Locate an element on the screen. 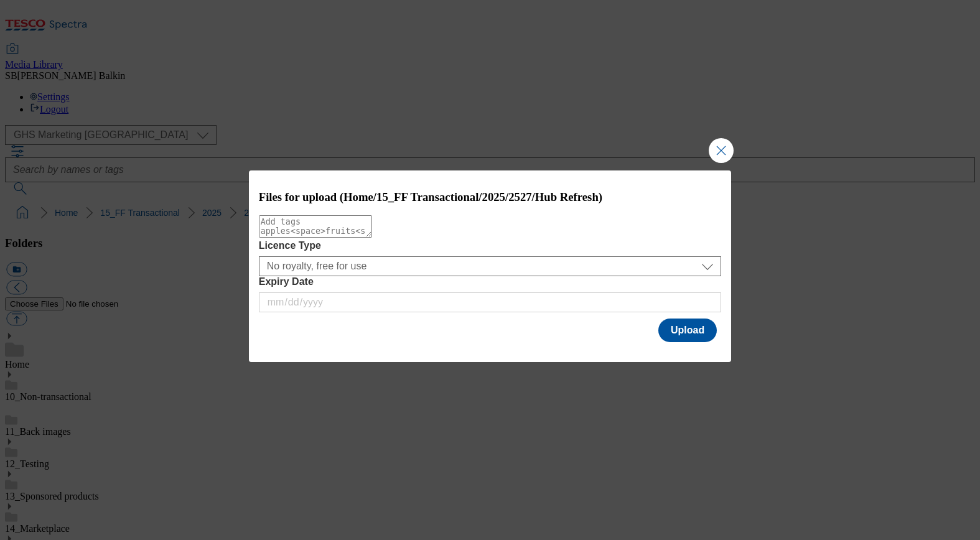 This screenshot has height=540, width=980. label: Expiry Date is located at coordinates (491, 281).